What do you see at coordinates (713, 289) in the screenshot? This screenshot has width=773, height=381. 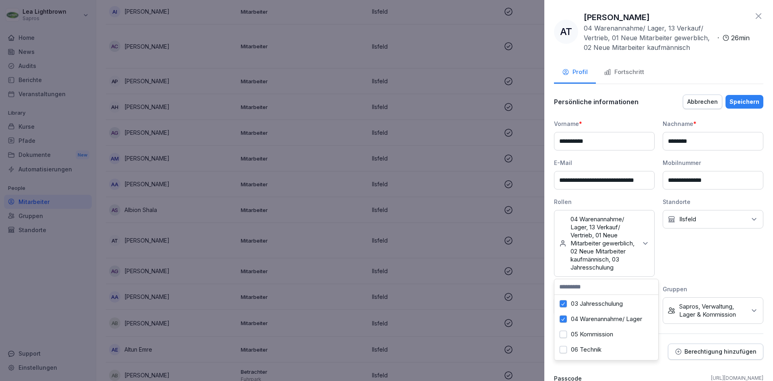 I see `div: Gruppen` at bounding box center [713, 289].